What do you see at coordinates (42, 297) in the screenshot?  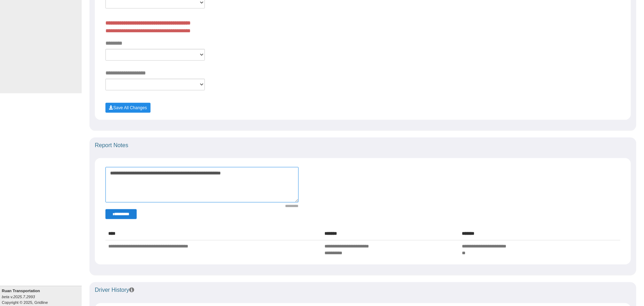 I see `div: Copyright © 2025, Gridline` at bounding box center [42, 297].